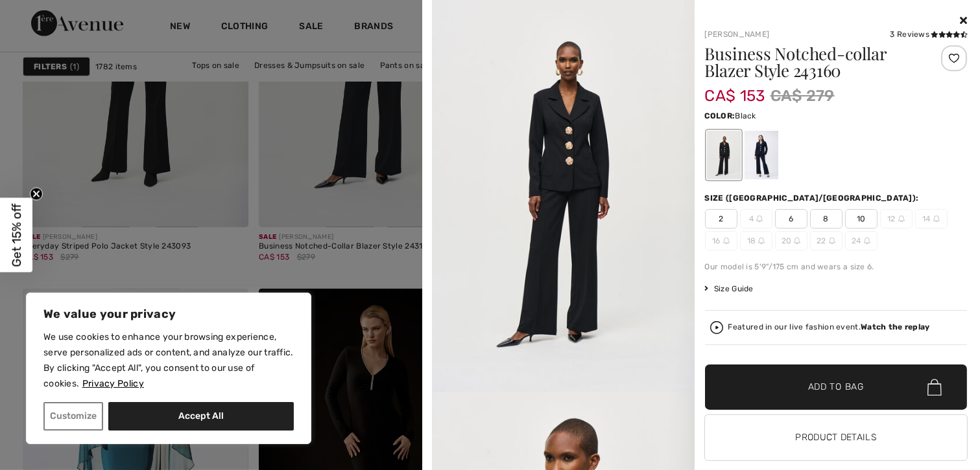 This screenshot has width=980, height=470. What do you see at coordinates (836, 438) in the screenshot?
I see `button: Product Details` at bounding box center [836, 438].